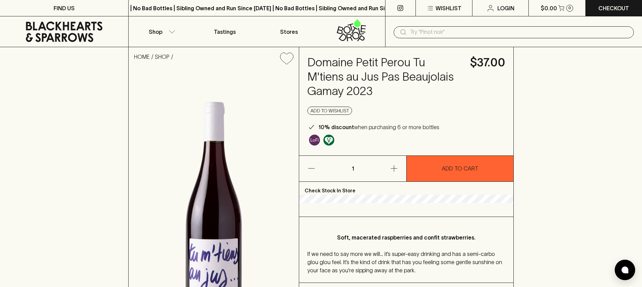  Describe the element at coordinates (289, 32) in the screenshot. I see `p: Stores` at that location.